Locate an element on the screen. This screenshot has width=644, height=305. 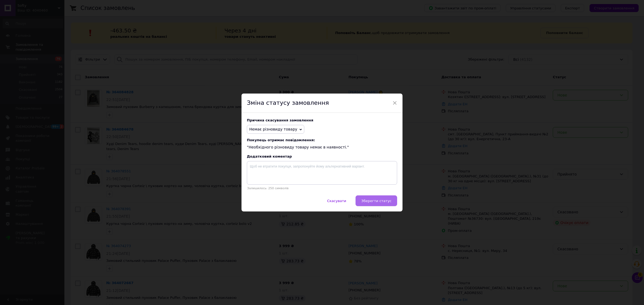
span: Скасувати is located at coordinates (336, 201).